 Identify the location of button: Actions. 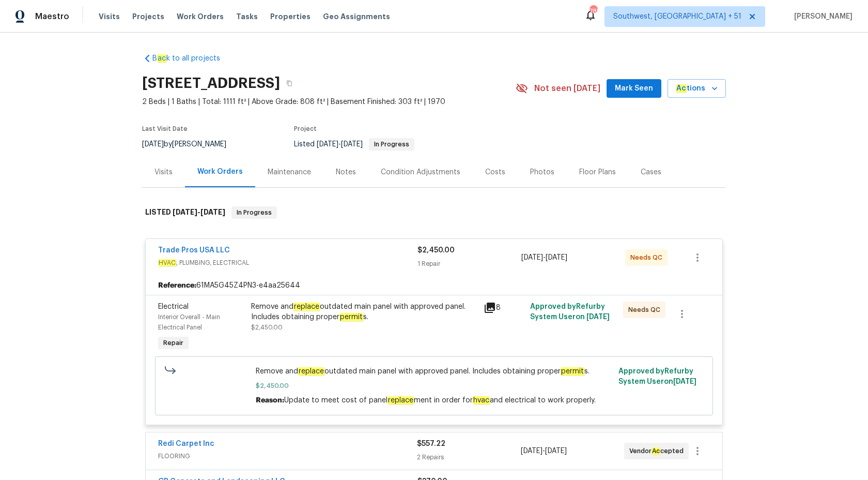
(696, 89).